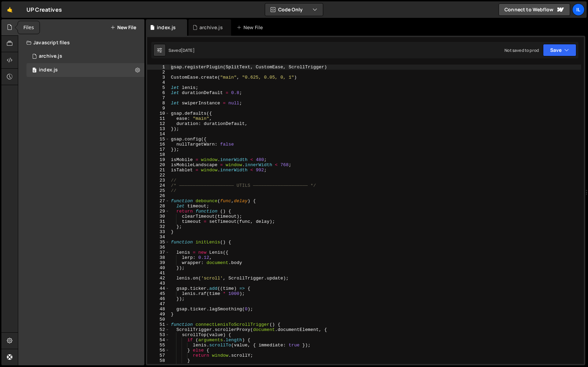 The width and height of the screenshot is (588, 367). I want to click on div: 16, so click(158, 144).